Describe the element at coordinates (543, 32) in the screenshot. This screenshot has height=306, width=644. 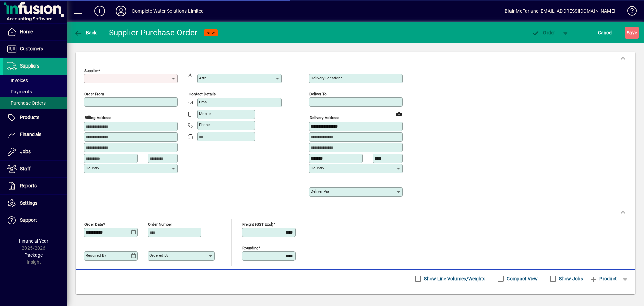
I see `button: Order` at that location.